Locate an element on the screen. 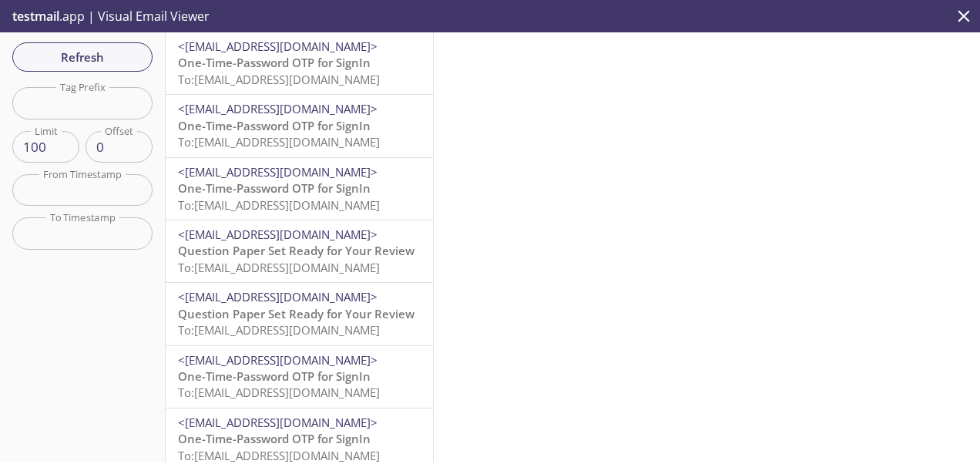 Image resolution: width=980 pixels, height=464 pixels. button: Refresh is located at coordinates (83, 57).